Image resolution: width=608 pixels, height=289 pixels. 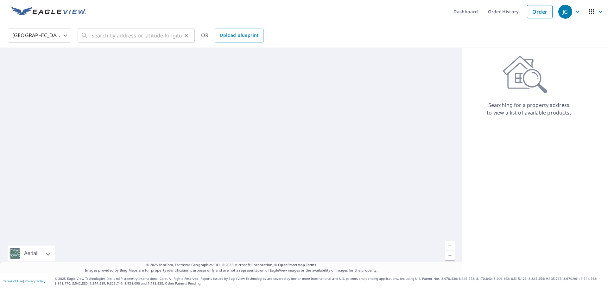 What do you see at coordinates (330, 281) in the screenshot?
I see `p: © 2025 Eagle View Technologies, Inc. and Pictometry International Corp. All Rights Reserved. Repo...` at bounding box center [330, 281].